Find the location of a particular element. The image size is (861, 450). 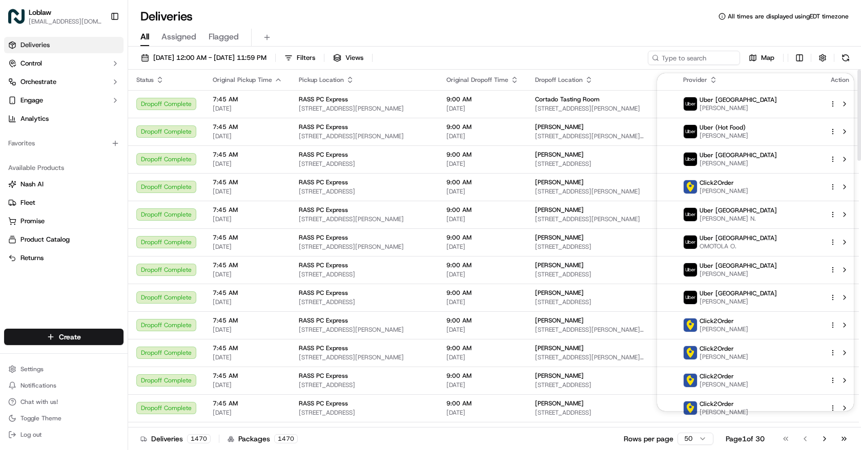

span: All is located at coordinates (145, 37).